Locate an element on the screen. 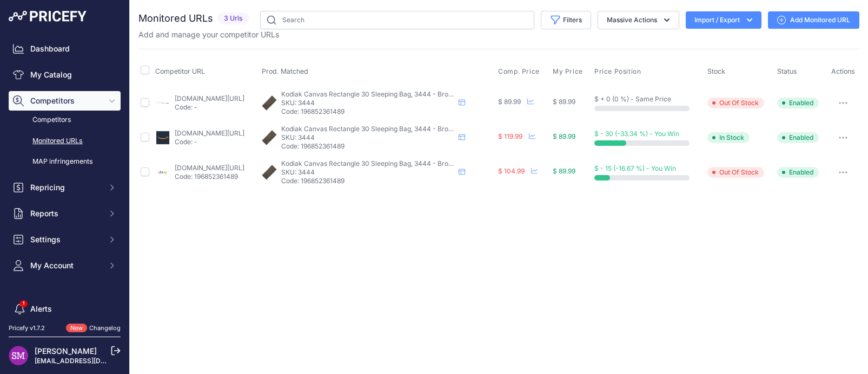 This screenshot has height=374, width=868. span: $ - 15 (-16.67 %) - You Win is located at coordinates (635, 168).